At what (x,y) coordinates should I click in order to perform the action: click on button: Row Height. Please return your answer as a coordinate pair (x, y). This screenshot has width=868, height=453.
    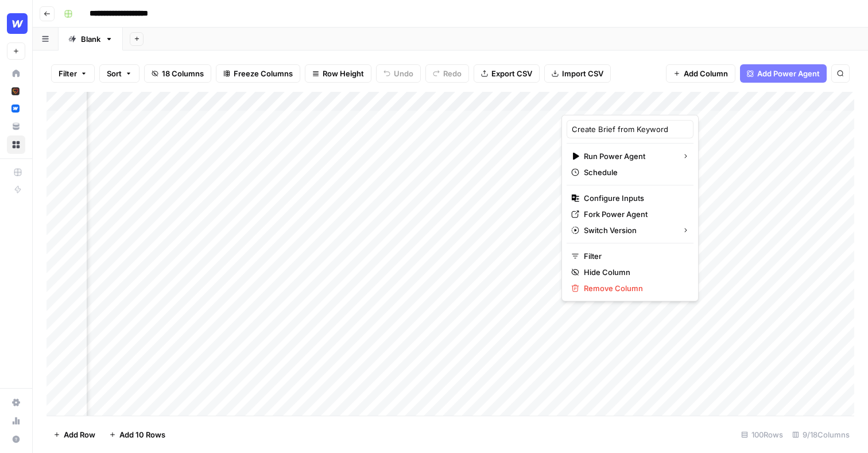
    Looking at the image, I should click on (338, 74).